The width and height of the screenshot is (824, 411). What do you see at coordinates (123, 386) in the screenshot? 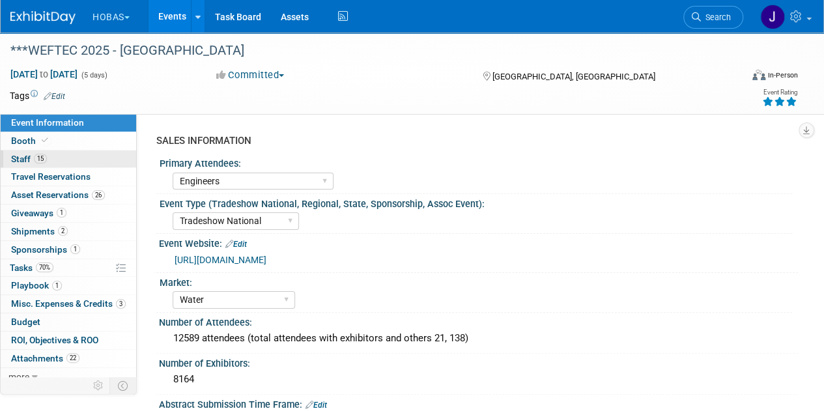
I see `td: Toggle Event Tabs` at bounding box center [123, 386].